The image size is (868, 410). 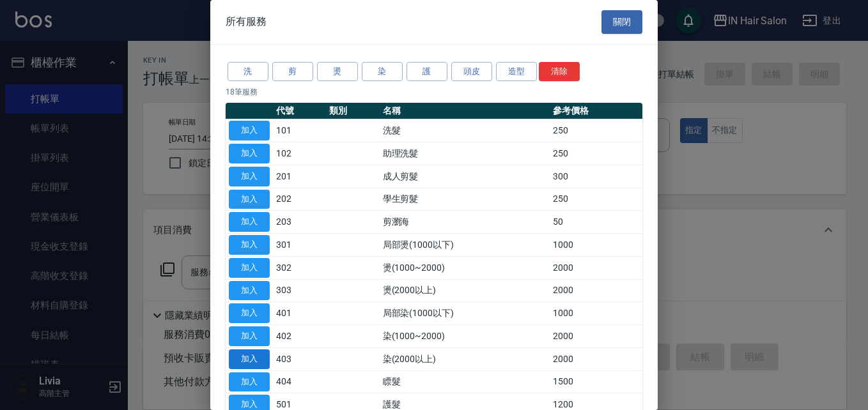 I want to click on td: 302, so click(x=300, y=267).